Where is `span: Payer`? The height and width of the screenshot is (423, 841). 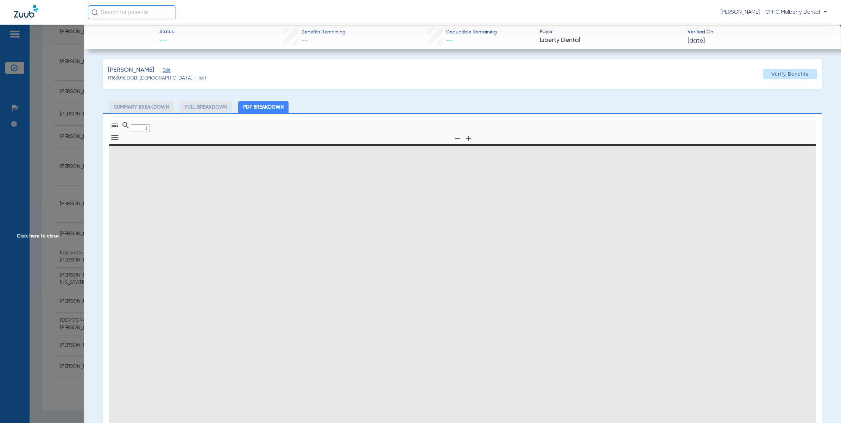 span: Payer is located at coordinates (611, 32).